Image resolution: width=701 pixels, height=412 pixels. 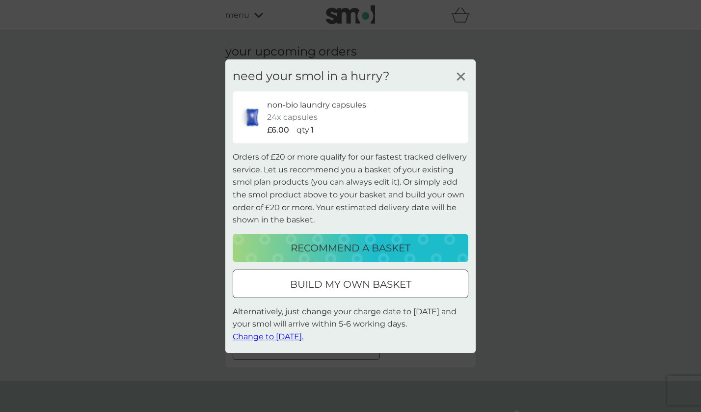 What do you see at coordinates (303, 130) in the screenshot?
I see `p: qty` at bounding box center [303, 130].